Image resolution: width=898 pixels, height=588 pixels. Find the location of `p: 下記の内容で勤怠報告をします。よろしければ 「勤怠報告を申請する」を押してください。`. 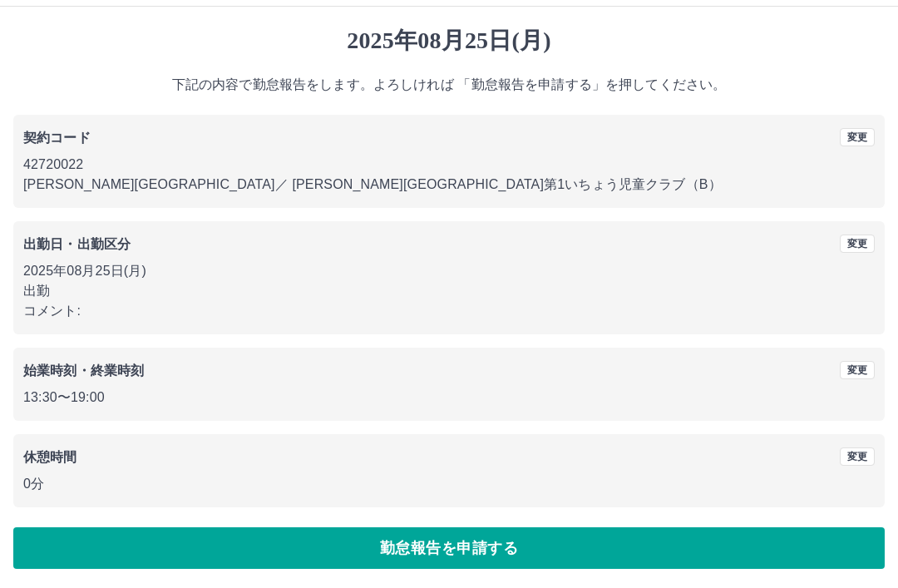

p: 下記の内容で勤怠報告をします。よろしければ 「勤怠報告を申請する」を押してください。 is located at coordinates (449, 85).